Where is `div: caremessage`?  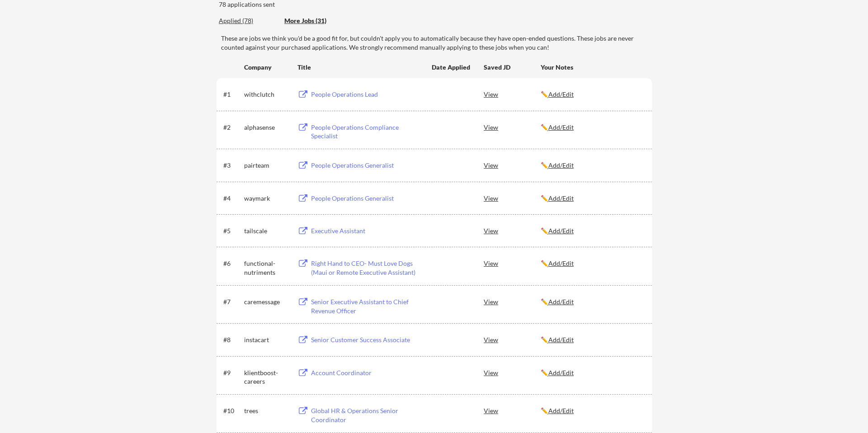
div: caremessage is located at coordinates (267, 302).